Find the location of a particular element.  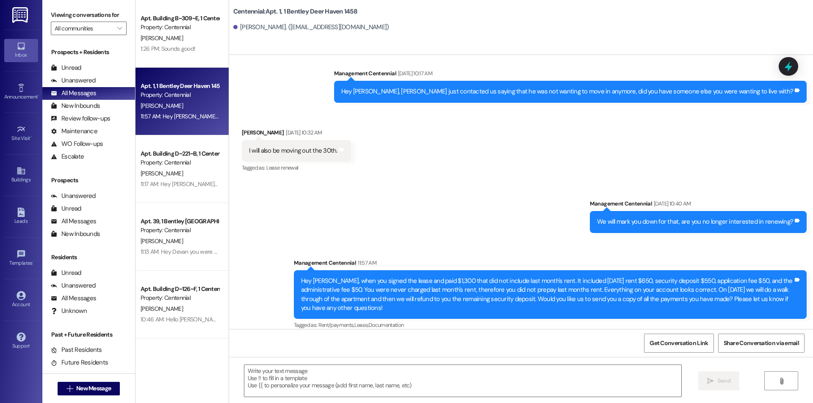

a: Buildings is located at coordinates (21, 175).